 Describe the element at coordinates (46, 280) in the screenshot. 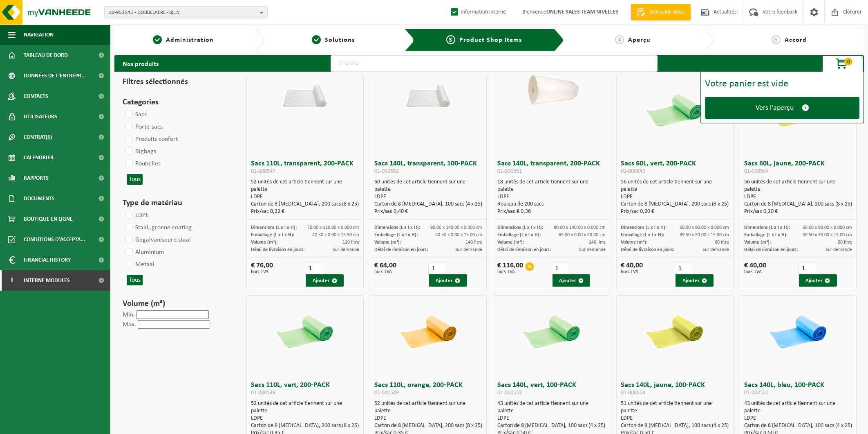

I see `span: Interne modules` at that location.